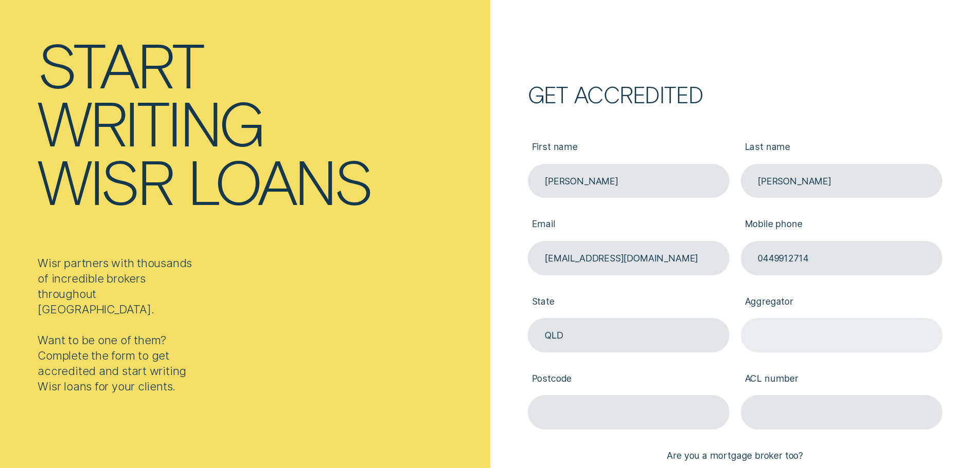 The image size is (980, 468). I want to click on label: Mobile phone, so click(841, 225).